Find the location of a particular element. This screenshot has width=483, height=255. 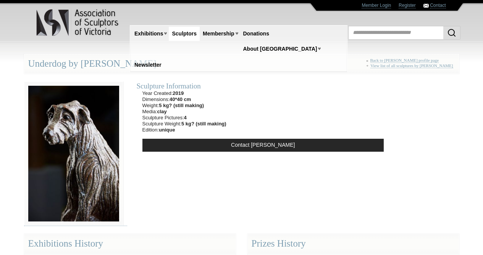

strong: unique is located at coordinates (167, 130).